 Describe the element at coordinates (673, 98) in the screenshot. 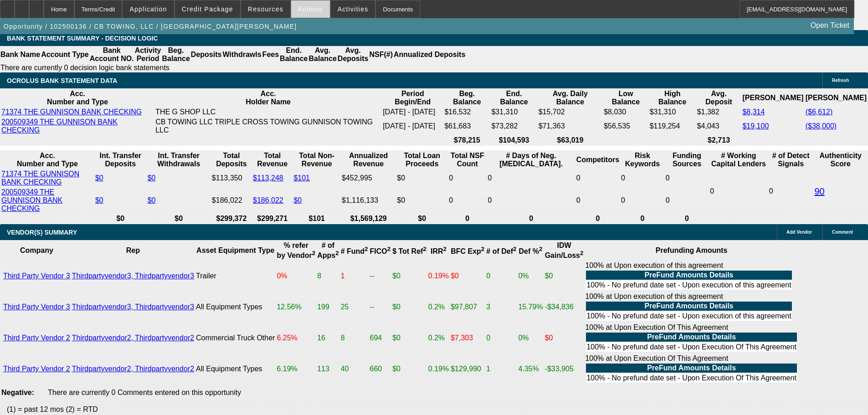

I see `th: High Balance` at that location.